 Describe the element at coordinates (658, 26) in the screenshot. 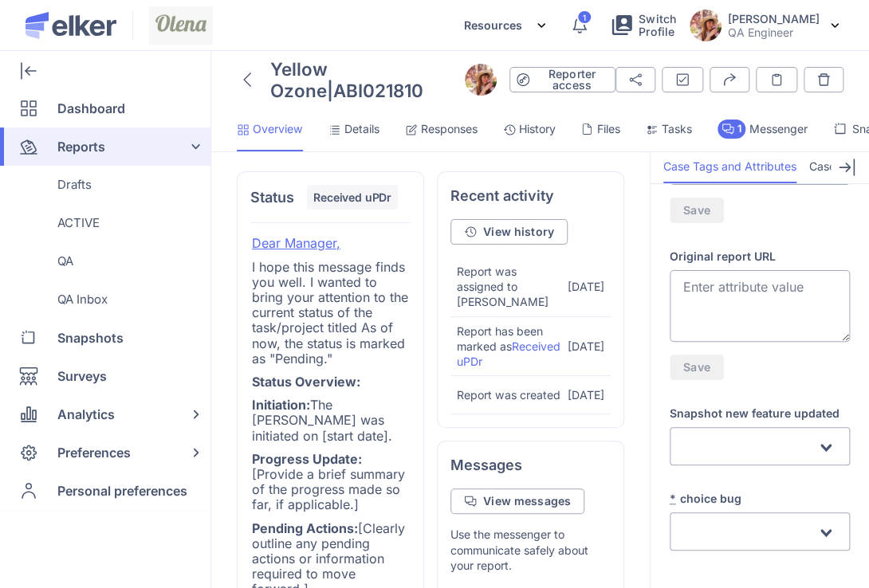

I see `span: Switch Profile` at that location.